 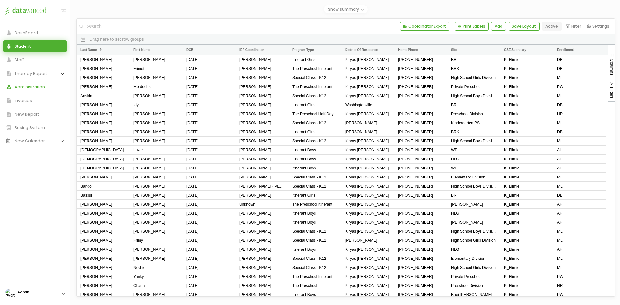 I want to click on span: ML, so click(x=580, y=78).